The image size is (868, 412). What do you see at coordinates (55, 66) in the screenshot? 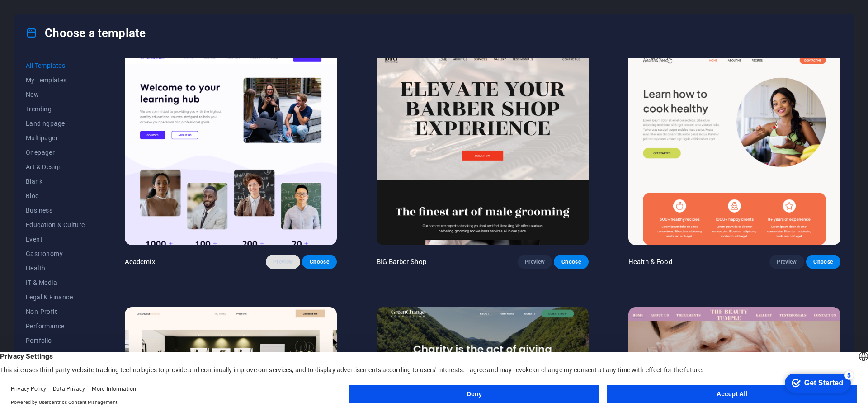
I see `button: All Templates` at bounding box center [55, 66].